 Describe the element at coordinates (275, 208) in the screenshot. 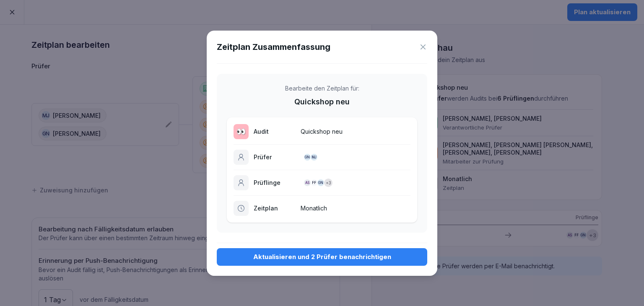

I see `p: Zeitplan` at that location.